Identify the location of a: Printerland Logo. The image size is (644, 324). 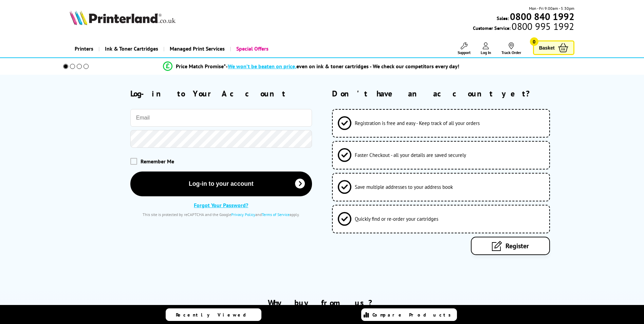
(134, 18).